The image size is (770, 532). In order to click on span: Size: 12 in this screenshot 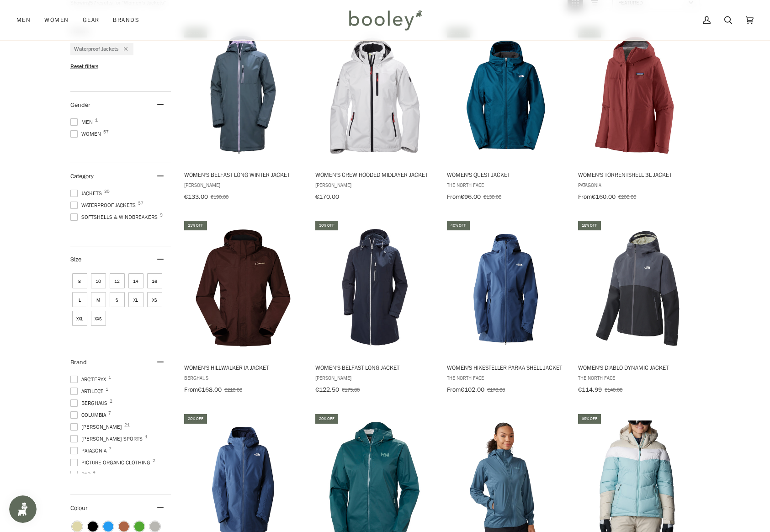, I will do `click(117, 281)`.